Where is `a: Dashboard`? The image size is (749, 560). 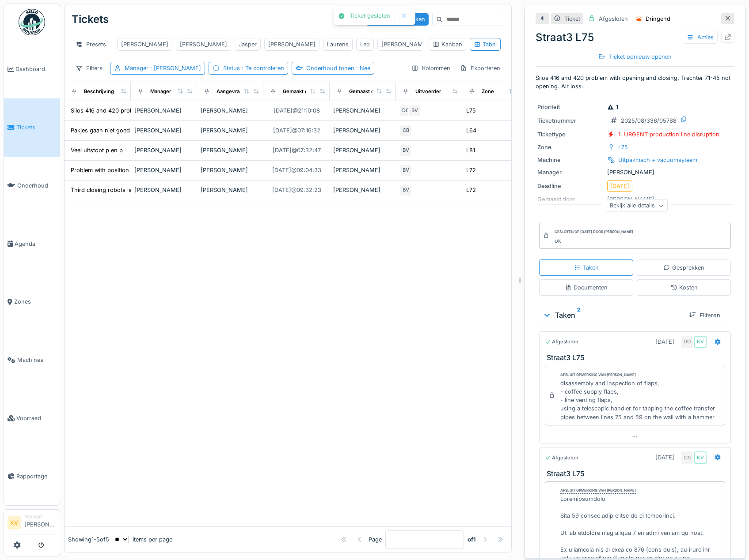 a: Dashboard is located at coordinates (32, 69).